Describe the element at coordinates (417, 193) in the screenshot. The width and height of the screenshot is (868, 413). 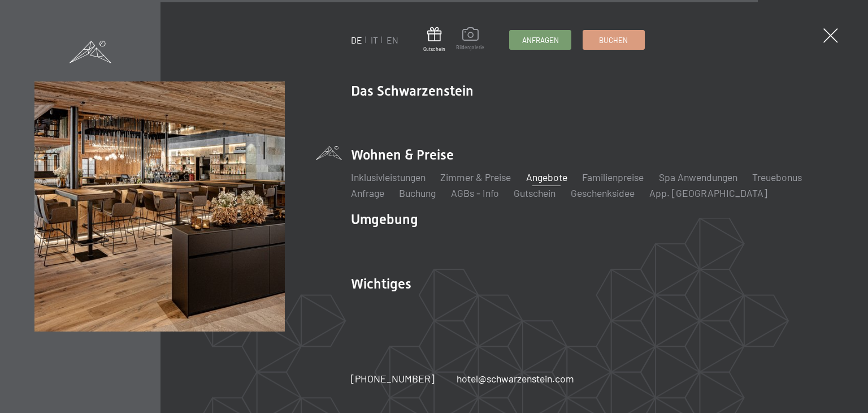
I see `a: Buchung` at that location.